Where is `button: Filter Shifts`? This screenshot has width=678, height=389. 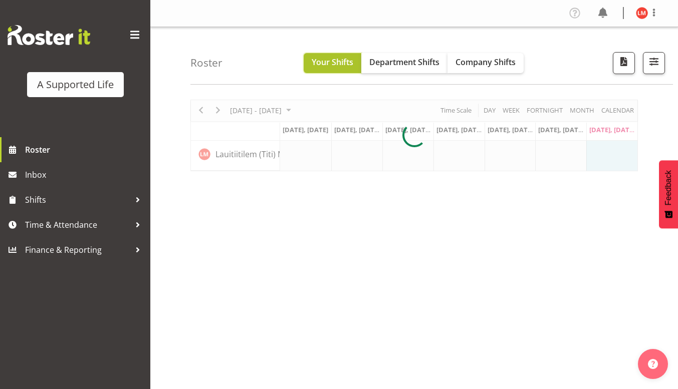 button: Filter Shifts is located at coordinates (654, 63).